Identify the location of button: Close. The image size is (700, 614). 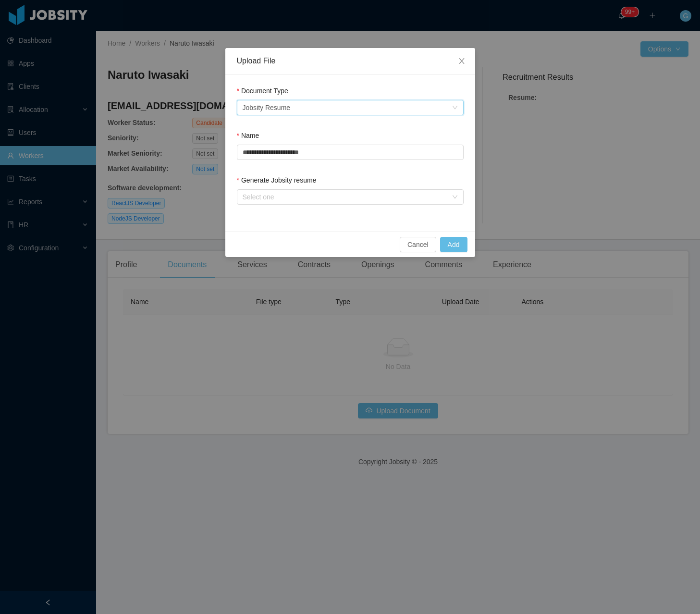
(462, 61).